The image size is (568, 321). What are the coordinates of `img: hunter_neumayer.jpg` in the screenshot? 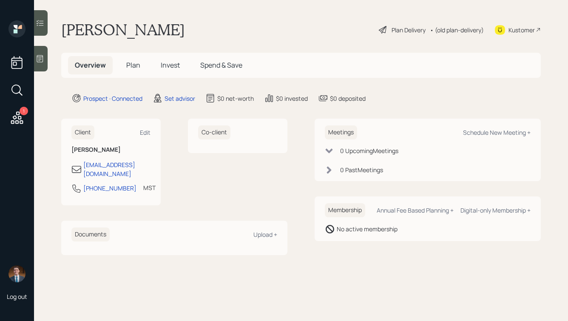 It's located at (17, 274).